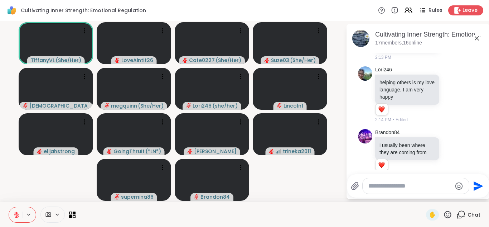 The image size is (489, 227). Describe the element at coordinates (137, 196) in the screenshot. I see `span: supernina86` at that location.